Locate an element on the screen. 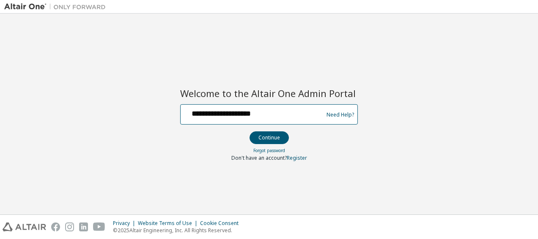 This screenshot has width=538, height=239. a: Register is located at coordinates (297, 157).